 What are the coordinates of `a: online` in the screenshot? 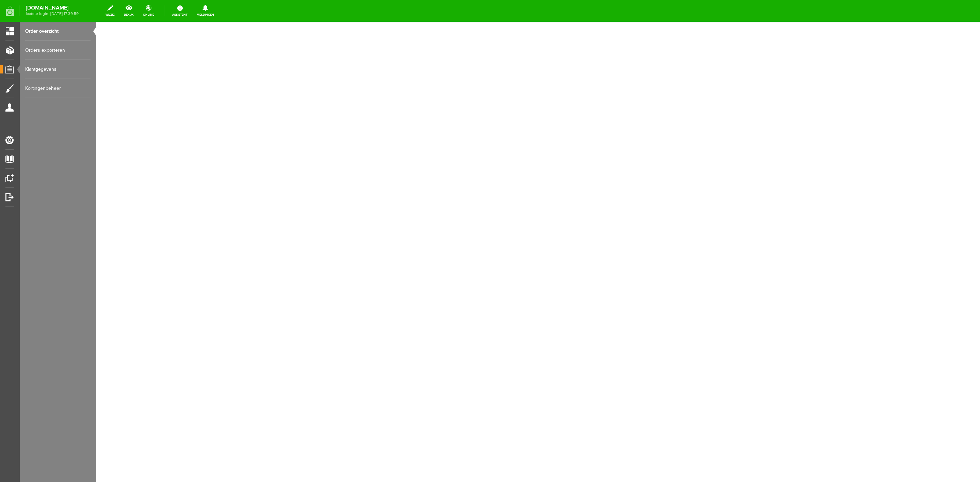 It's located at (148, 11).